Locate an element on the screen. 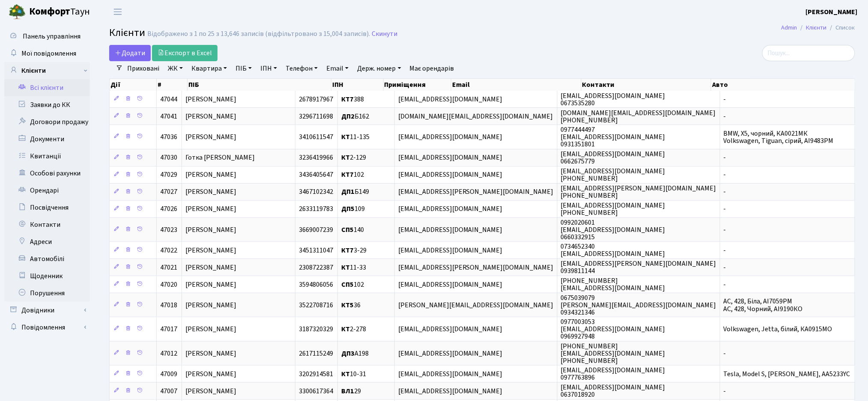 This screenshot has width=868, height=401. span: 3522708716 is located at coordinates (316, 305).